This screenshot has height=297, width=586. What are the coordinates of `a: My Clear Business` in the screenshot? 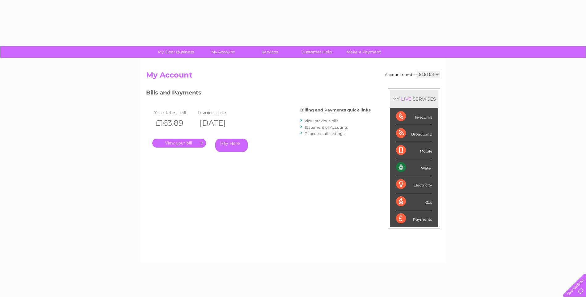 It's located at (176, 52).